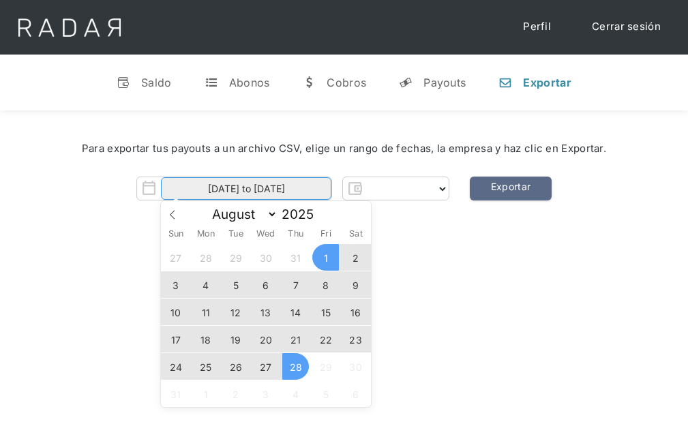  I want to click on span: August 4, 2025, so click(205, 284).